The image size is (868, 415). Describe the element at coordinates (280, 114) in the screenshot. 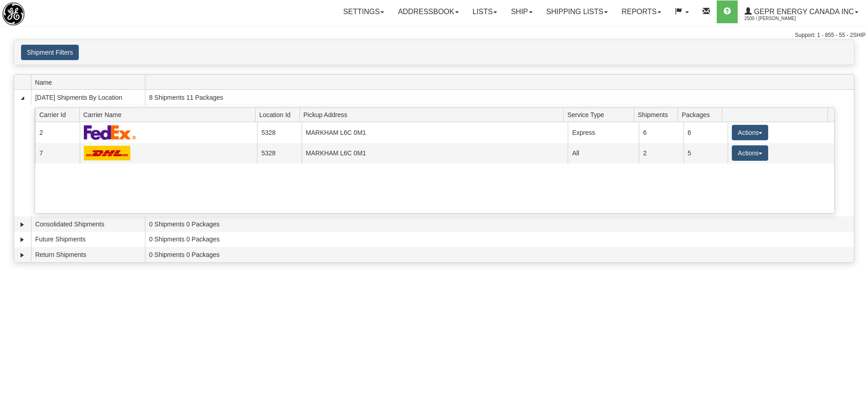

I see `span: Location Id` at that location.